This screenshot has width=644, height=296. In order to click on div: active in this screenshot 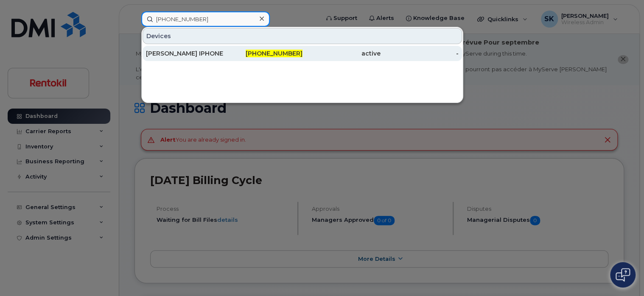, I will do `click(342, 54)`.